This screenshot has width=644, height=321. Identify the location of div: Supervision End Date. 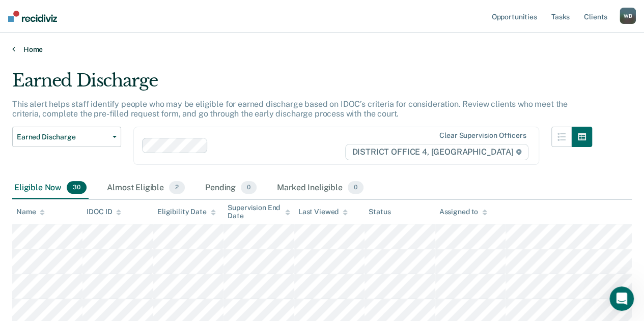
(259, 212).